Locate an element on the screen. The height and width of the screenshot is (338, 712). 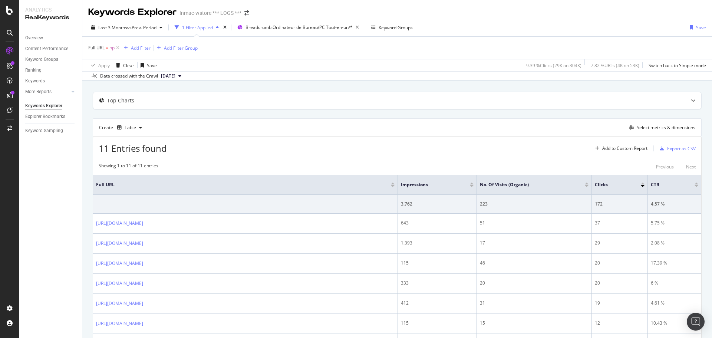
span: Breadcrumb: Ordinateur de Bureau/PC Tout-en-un/* is located at coordinates (299, 27).